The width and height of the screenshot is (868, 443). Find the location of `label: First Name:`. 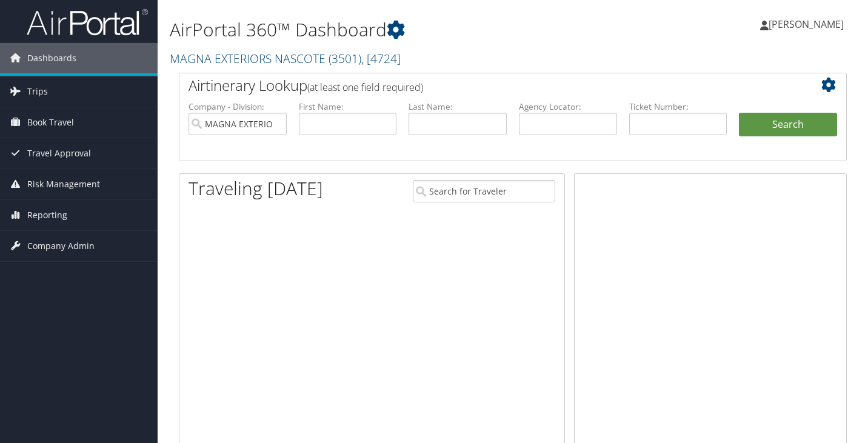

label: First Name: is located at coordinates (348, 107).